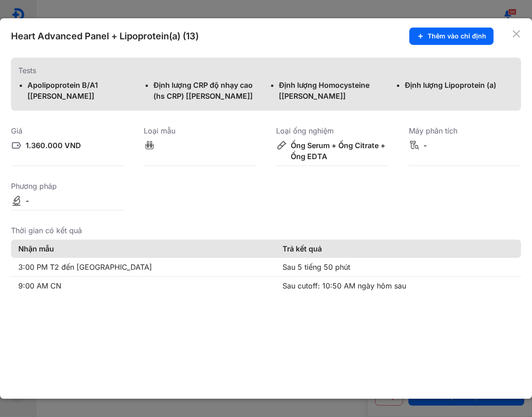 The height and width of the screenshot is (417, 532). What do you see at coordinates (398, 249) in the screenshot?
I see `th: Trả kết quả` at bounding box center [398, 249].